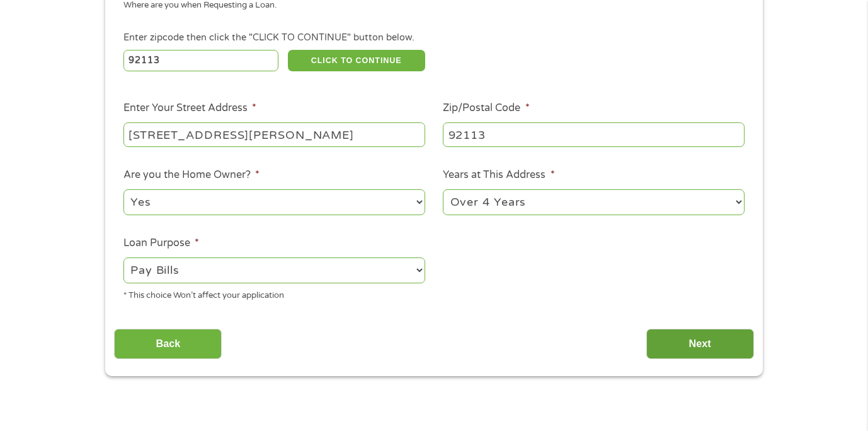 This screenshot has width=868, height=431. I want to click on input: 1 Main Street, so click(274, 134).